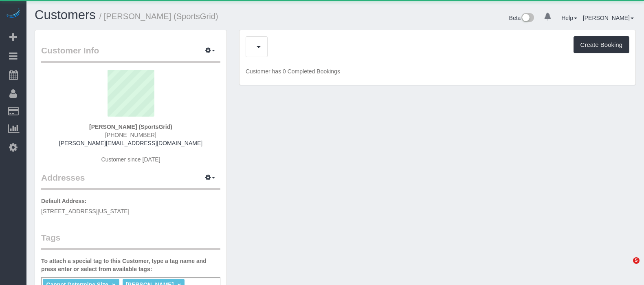 The width and height of the screenshot is (644, 285). What do you see at coordinates (636, 260) in the screenshot?
I see `span: 5` at bounding box center [636, 260].